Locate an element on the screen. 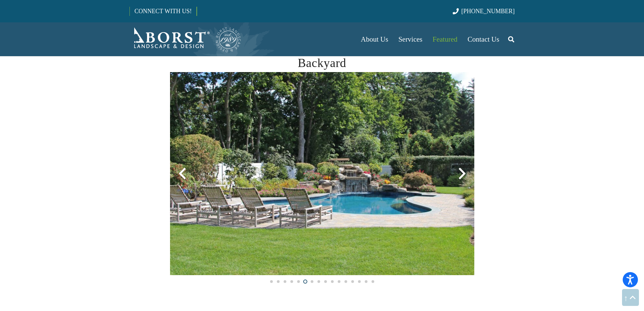  a: Services is located at coordinates (410, 39).